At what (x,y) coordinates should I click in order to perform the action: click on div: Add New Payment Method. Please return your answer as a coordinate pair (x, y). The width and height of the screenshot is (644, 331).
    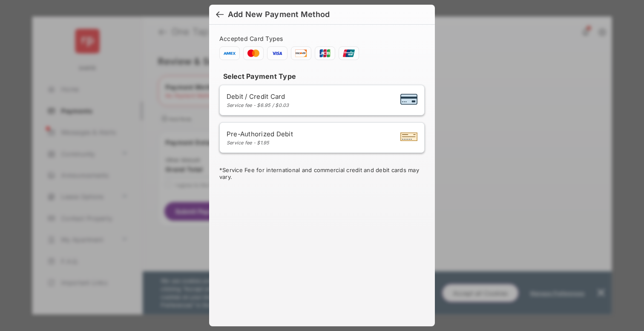
    Looking at the image, I should click on (279, 15).